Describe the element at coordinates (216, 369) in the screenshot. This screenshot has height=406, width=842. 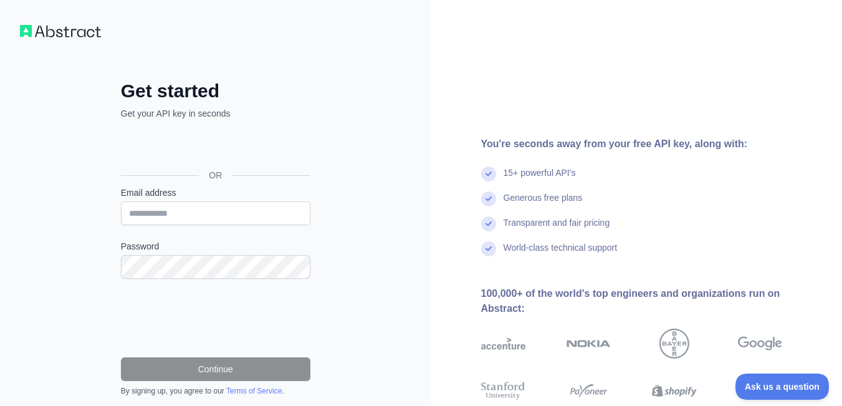
I see `button: Continue` at that location.